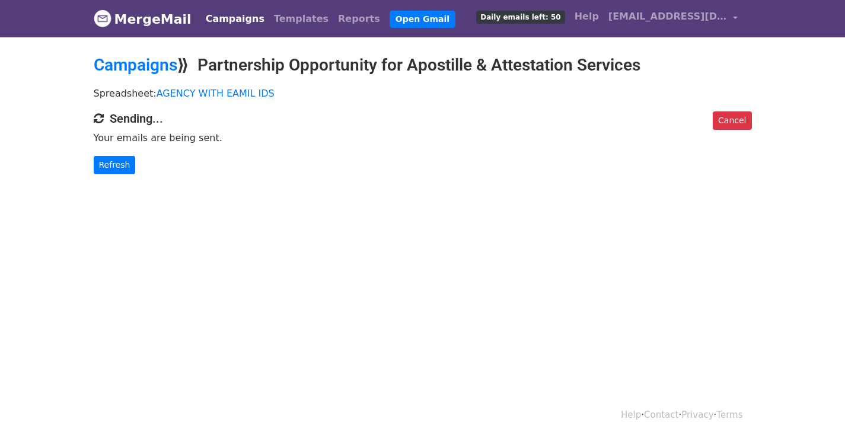 The height and width of the screenshot is (438, 845). Describe the element at coordinates (520, 17) in the screenshot. I see `a: Daily emails left: 50` at that location.